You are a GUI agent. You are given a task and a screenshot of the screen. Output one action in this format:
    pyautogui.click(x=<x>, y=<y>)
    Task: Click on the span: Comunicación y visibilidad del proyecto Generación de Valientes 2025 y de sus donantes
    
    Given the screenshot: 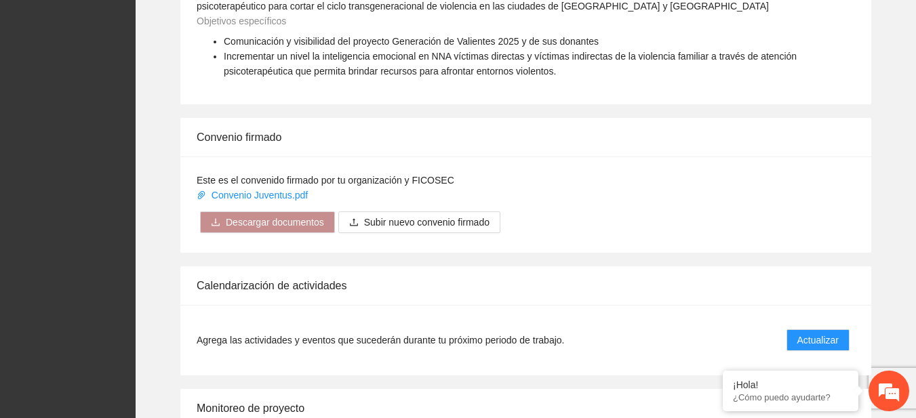 What is the action you would take?
    pyautogui.click(x=411, y=41)
    